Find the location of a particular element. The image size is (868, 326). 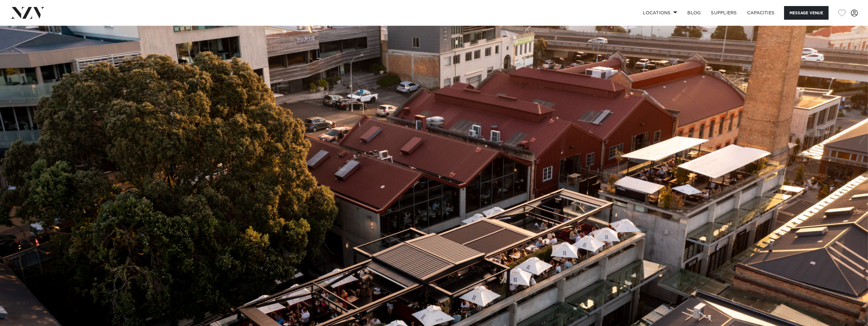

a: Capacities is located at coordinates (761, 12).